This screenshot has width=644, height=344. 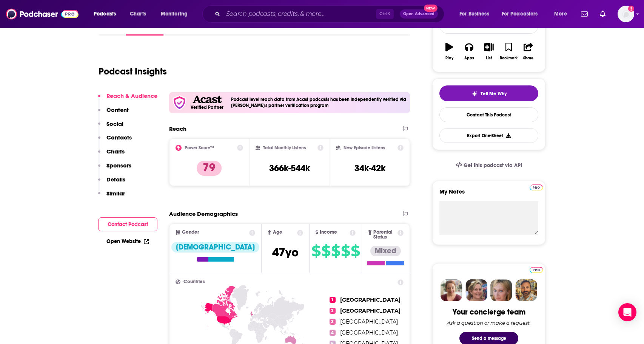 I want to click on p: Sponsors, so click(x=119, y=165).